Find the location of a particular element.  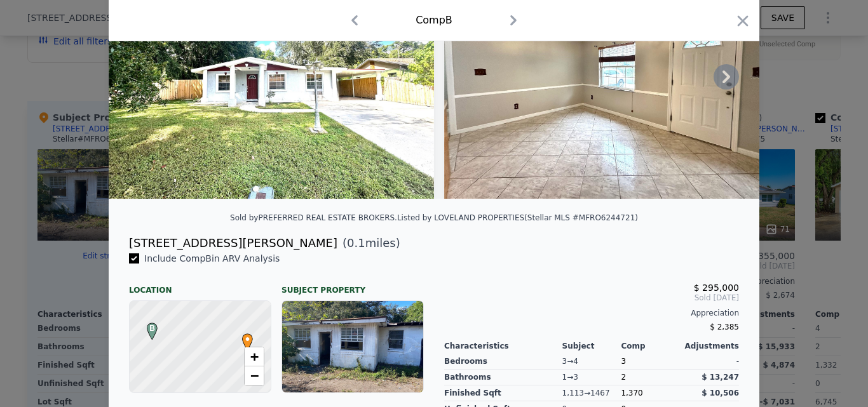

div: Finished Sqft is located at coordinates (503, 393).